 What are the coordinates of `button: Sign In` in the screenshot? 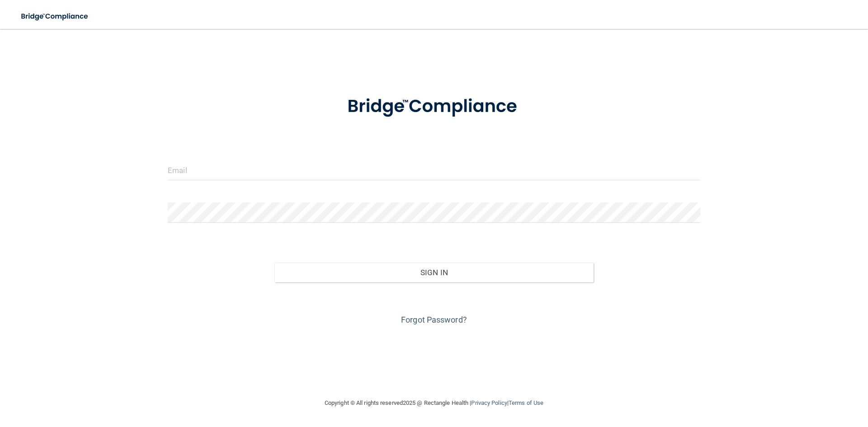 It's located at (434, 272).